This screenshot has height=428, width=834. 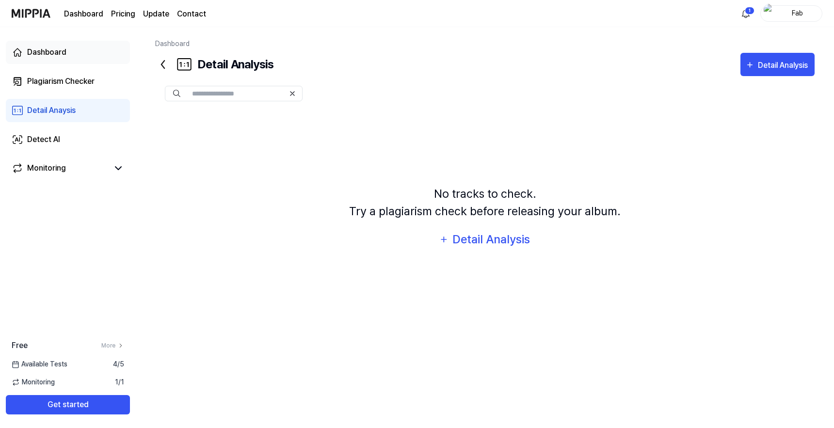 I want to click on div: Detail Anaysis, so click(x=51, y=111).